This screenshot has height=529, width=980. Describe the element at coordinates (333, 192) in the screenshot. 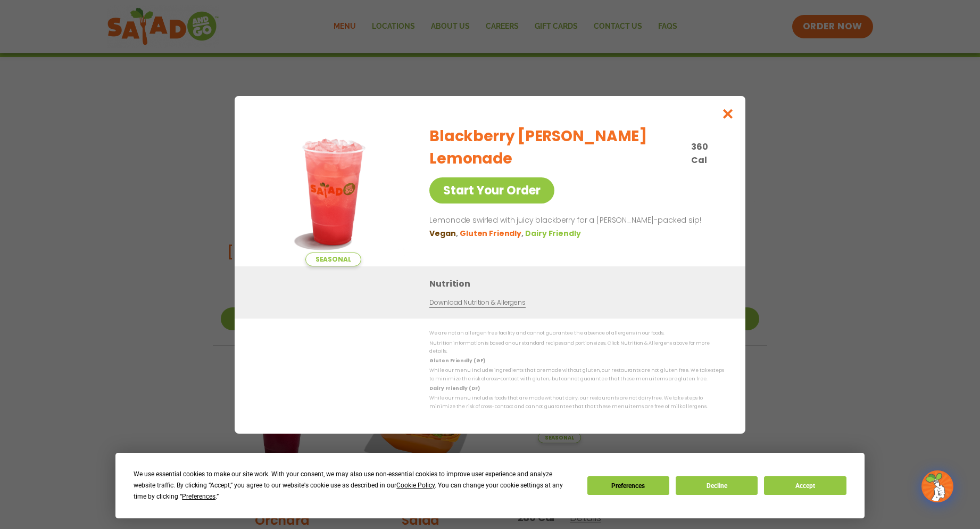

I see `img: Featured product photo for Blackberry Bramble Lemonade` at that location.